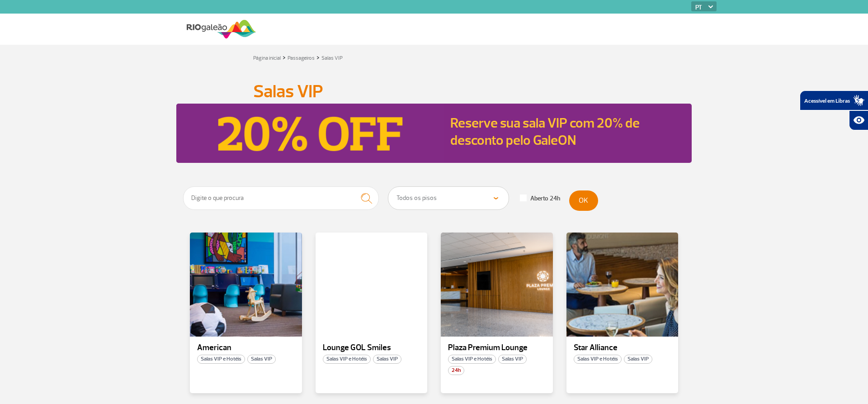 Image resolution: width=868 pixels, height=404 pixels. Describe the element at coordinates (834, 101) in the screenshot. I see `button: Abrir tradutor de língua de sinais.` at that location.